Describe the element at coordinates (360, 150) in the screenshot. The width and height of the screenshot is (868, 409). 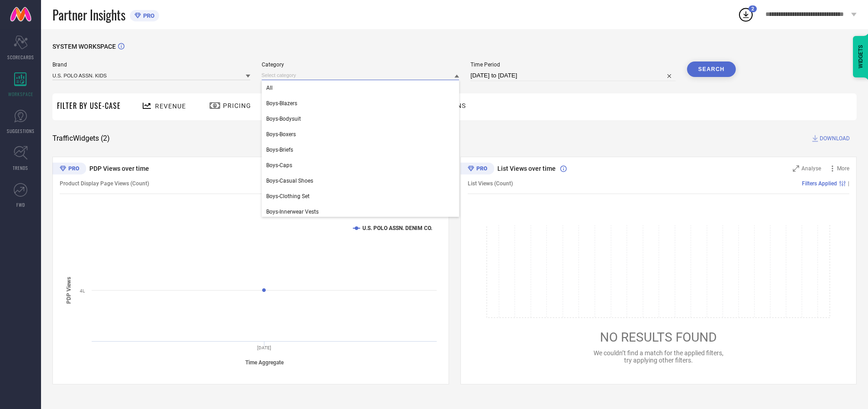
I see `div: Boys-Briefs` at that location.